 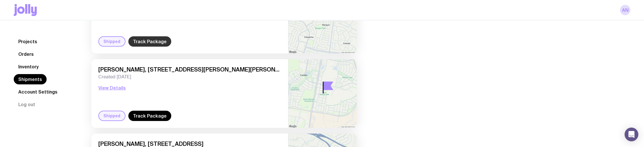 I want to click on a: Account Settings, so click(x=38, y=92).